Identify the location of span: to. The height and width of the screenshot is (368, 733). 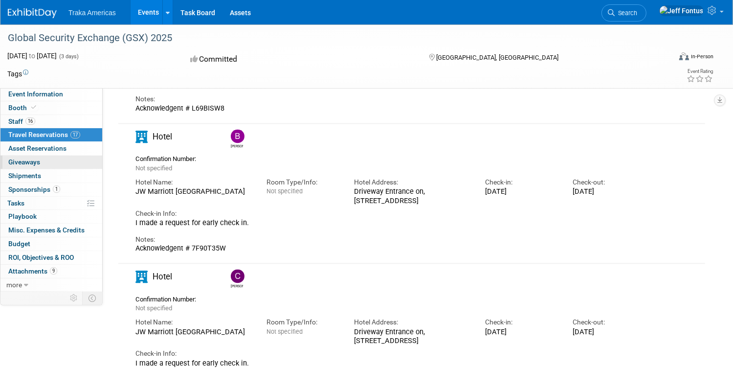
(32, 56).